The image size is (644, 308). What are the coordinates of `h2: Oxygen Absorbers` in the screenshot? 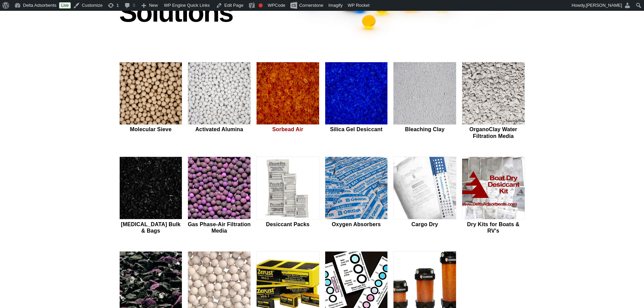 It's located at (357, 224).